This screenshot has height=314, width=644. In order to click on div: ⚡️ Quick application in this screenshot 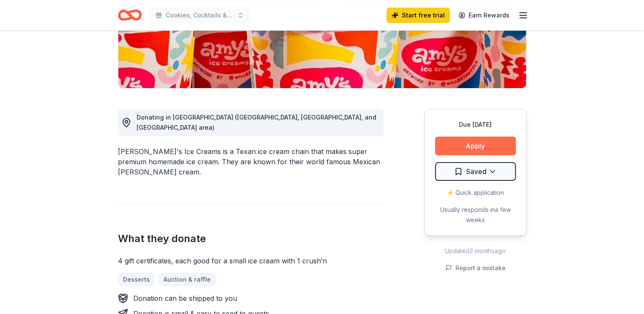, I will do `click(476, 193)`.